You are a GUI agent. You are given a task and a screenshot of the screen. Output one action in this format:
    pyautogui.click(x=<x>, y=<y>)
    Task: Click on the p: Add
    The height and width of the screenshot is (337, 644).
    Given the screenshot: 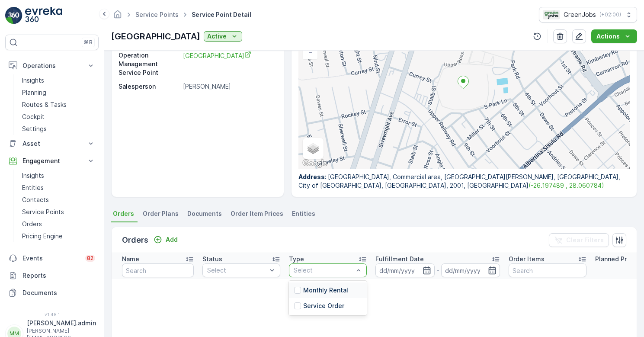 What is the action you would take?
    pyautogui.click(x=172, y=240)
    